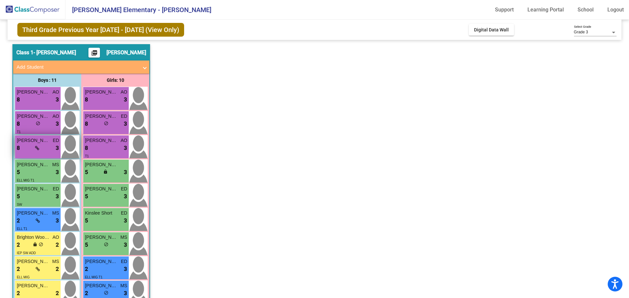 This screenshot has width=629, height=298. Describe the element at coordinates (105, 172) in the screenshot. I see `span: lock` at that location.